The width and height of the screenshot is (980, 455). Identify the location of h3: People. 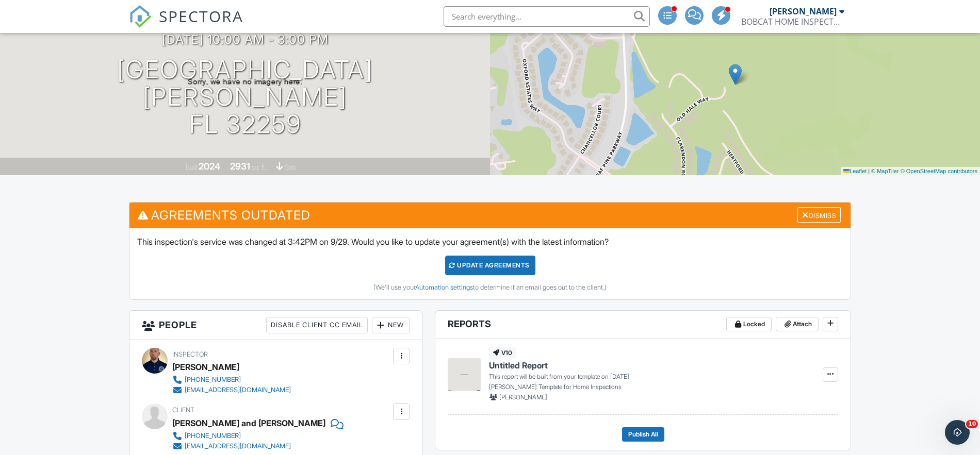
(276, 326).